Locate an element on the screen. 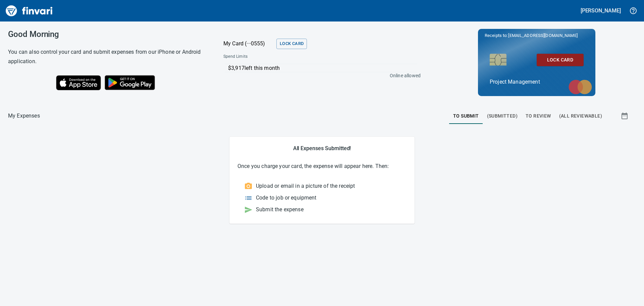  span: To Review is located at coordinates (538, 116).